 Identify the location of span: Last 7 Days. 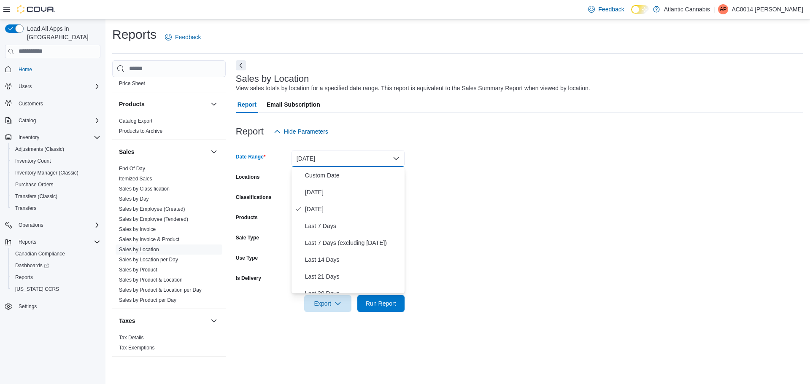
(353, 226).